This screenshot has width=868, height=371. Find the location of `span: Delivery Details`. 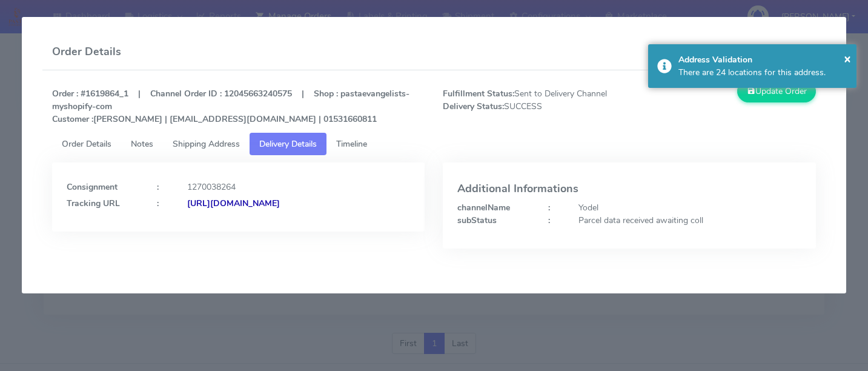

span: Delivery Details is located at coordinates (288, 144).